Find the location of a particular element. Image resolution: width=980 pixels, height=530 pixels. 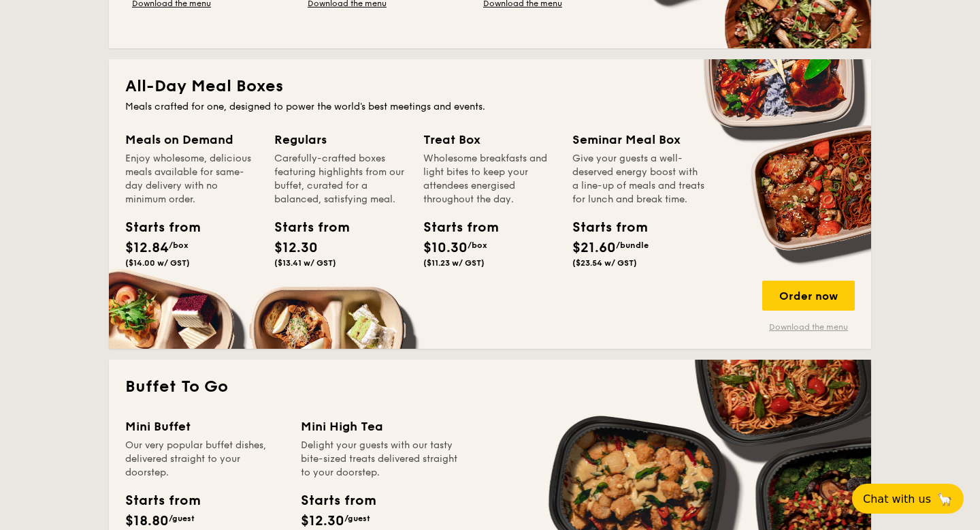

div: Give your guests a well-deserved energy boost with a line-up of meals and treats for lunch and br... is located at coordinates (638, 179).